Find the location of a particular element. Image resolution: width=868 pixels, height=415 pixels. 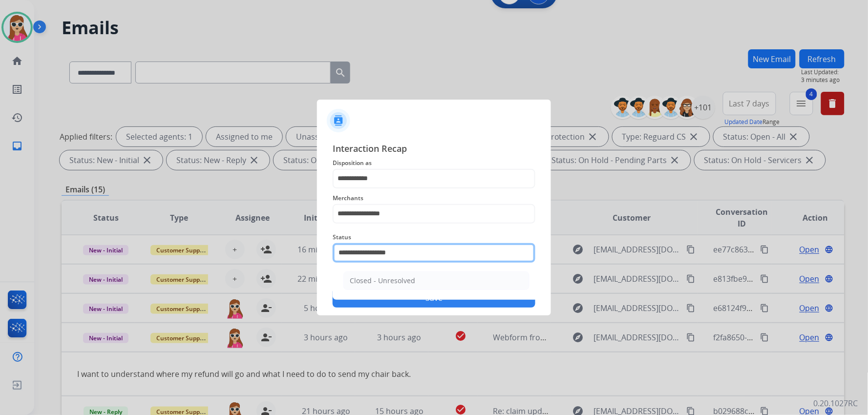

span: Status is located at coordinates (433, 237).